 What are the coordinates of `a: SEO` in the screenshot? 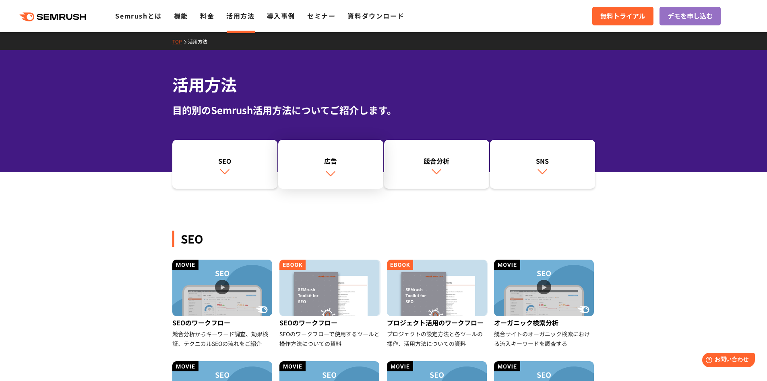 It's located at (225, 164).